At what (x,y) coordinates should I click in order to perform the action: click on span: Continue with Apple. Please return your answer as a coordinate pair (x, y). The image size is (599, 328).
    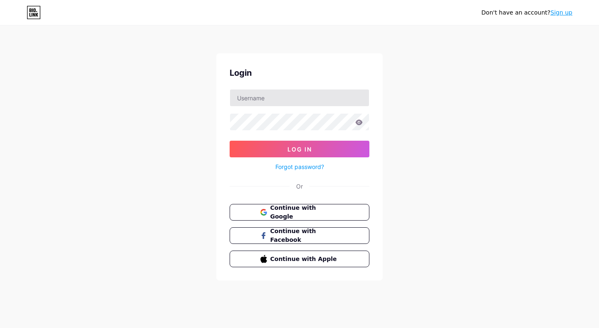
    Looking at the image, I should click on (305, 259).